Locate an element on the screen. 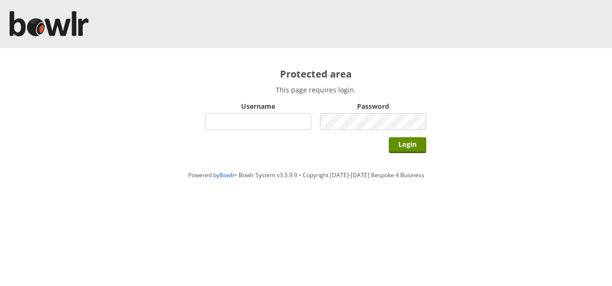 This screenshot has width=612, height=286. p: This page requires login. is located at coordinates (315, 89).